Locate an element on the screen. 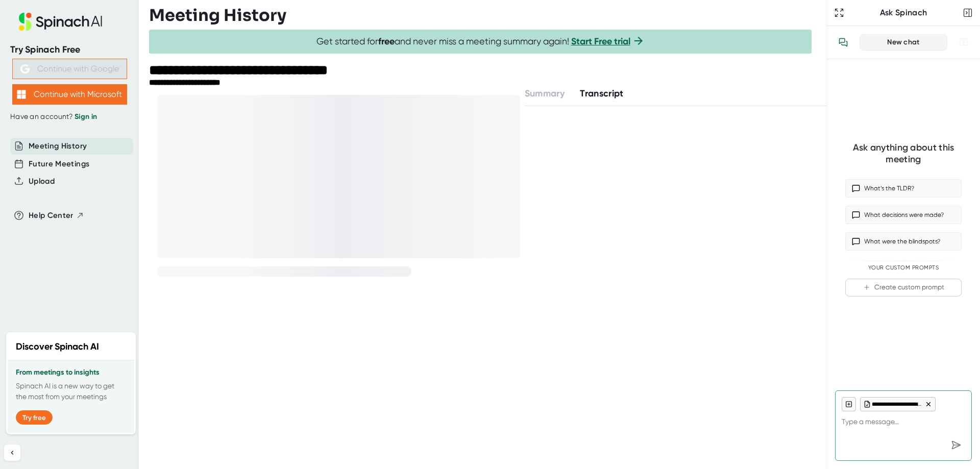  div: Have an account? is located at coordinates (70, 117).